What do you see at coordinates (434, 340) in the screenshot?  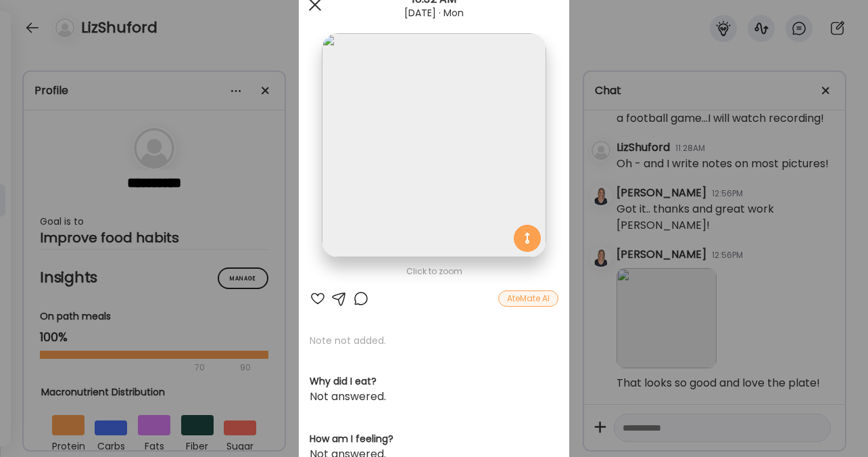 I see `p: Note not added.` at bounding box center [434, 340].